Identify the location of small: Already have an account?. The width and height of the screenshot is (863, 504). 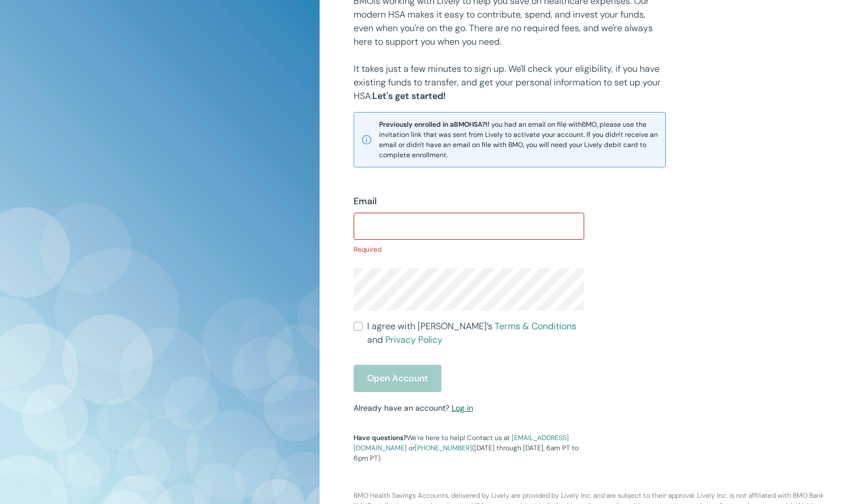
(413, 408).